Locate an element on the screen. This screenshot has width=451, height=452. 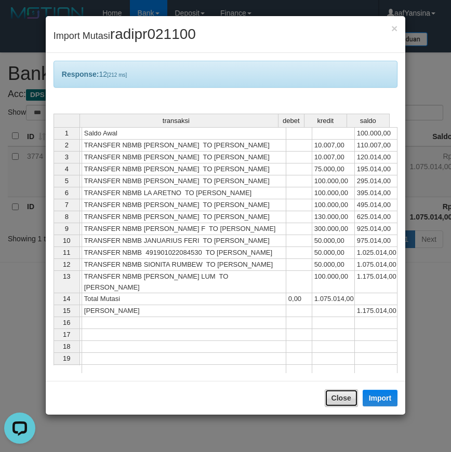
span: 1 is located at coordinates (66, 133).